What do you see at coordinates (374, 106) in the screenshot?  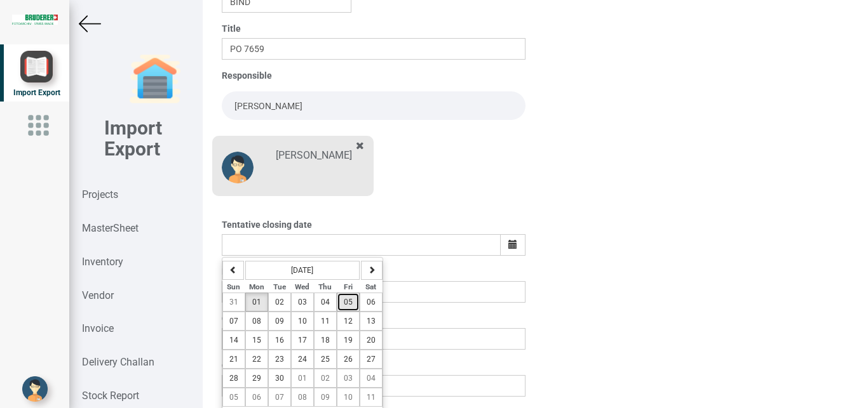 I see `input: Search and select a user to add him/her in this group` at bounding box center [374, 106].